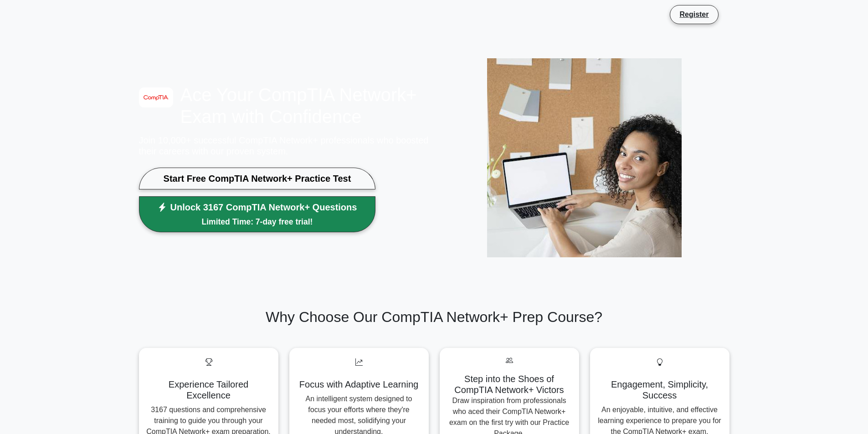 This screenshot has height=434, width=868. Describe the element at coordinates (209, 390) in the screenshot. I see `h5: Experience Tailored Excellence` at that location.